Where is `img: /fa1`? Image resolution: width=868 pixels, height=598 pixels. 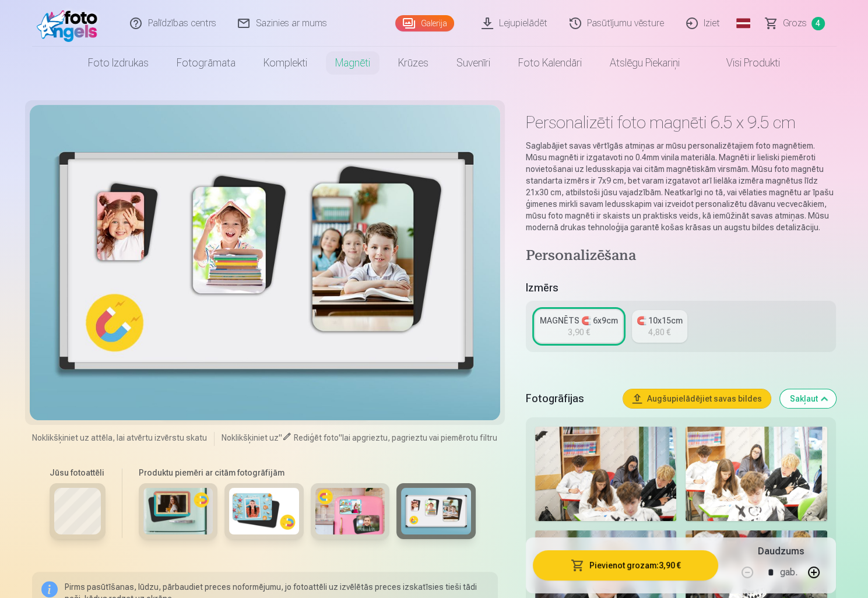
img: /fa1 is located at coordinates (70, 23).